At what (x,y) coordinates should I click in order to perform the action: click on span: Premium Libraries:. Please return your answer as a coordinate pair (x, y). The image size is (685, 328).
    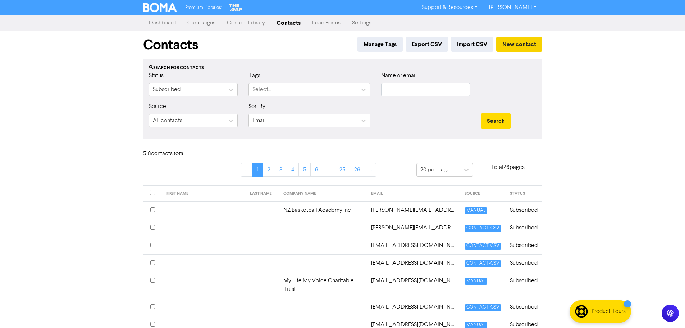
    Looking at the image, I should click on (203, 8).